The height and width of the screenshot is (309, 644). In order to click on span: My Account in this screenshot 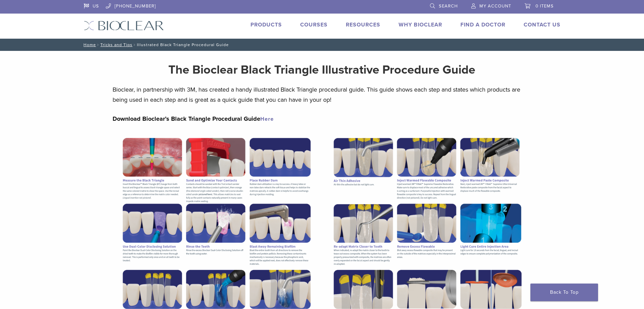, I will do `click(496, 6)`.